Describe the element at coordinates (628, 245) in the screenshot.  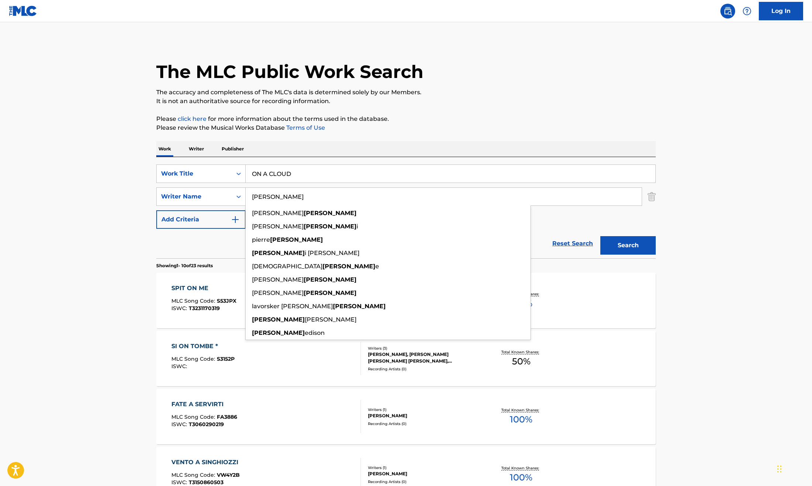
I see `button: Search` at that location.